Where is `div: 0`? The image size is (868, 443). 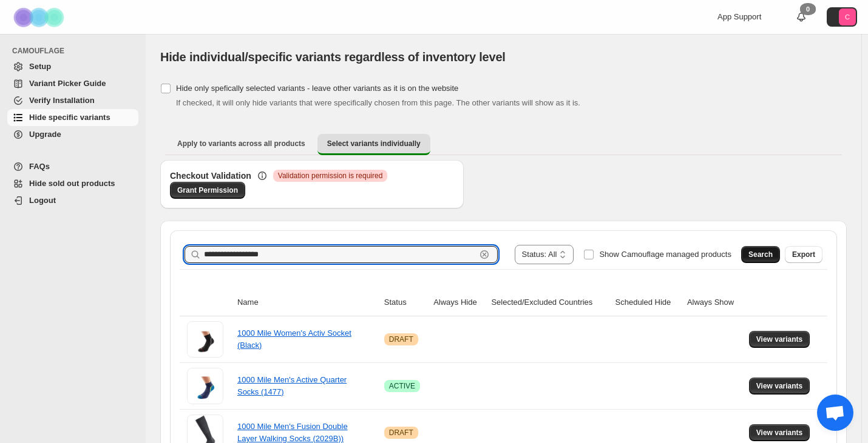 div: 0 is located at coordinates (808, 9).